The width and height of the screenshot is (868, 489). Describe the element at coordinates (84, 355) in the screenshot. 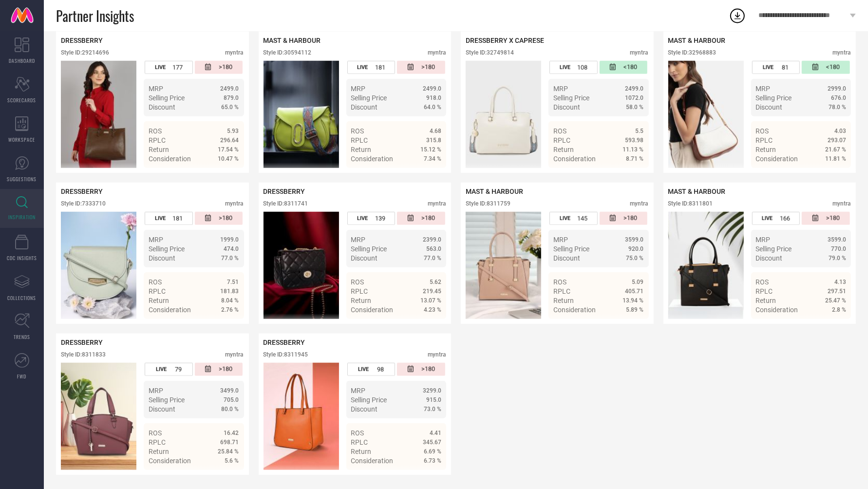

I see `div: Style ID: 8311833` at that location.